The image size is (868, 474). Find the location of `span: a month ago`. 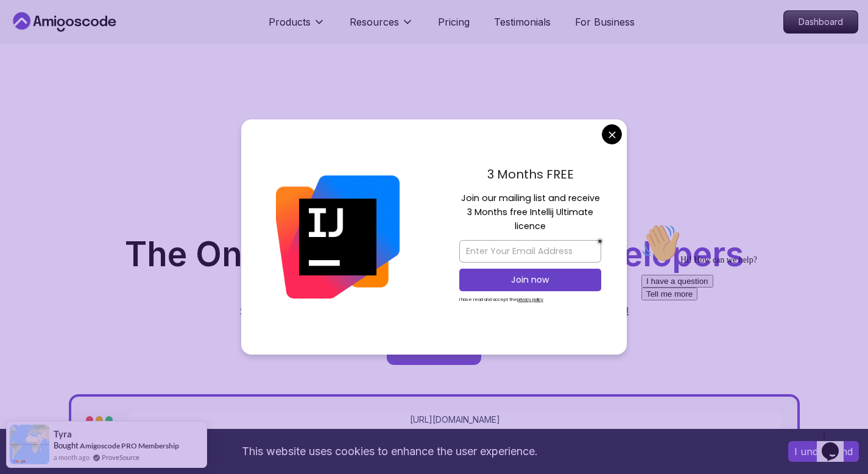

span: a month ago is located at coordinates (71, 457).